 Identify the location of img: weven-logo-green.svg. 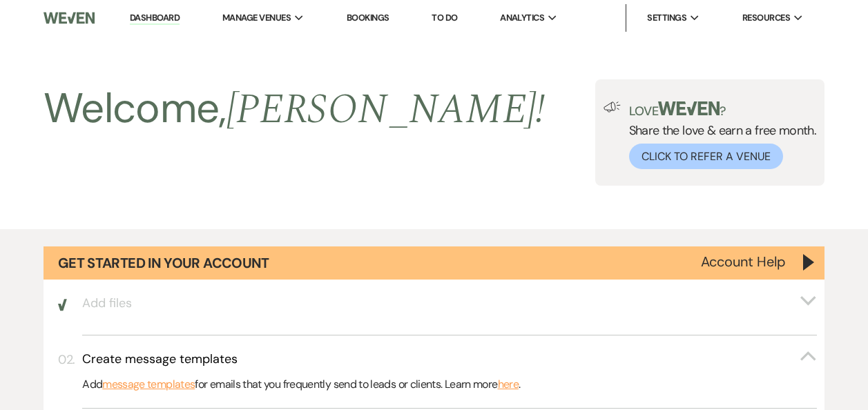
(688, 108).